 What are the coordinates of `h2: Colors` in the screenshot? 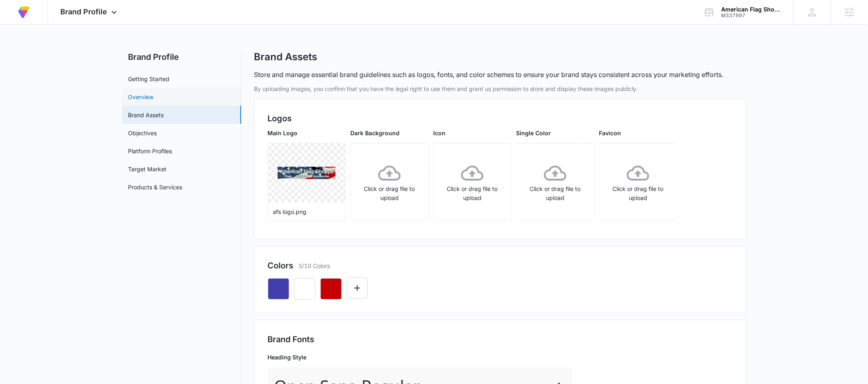 It's located at (280, 266).